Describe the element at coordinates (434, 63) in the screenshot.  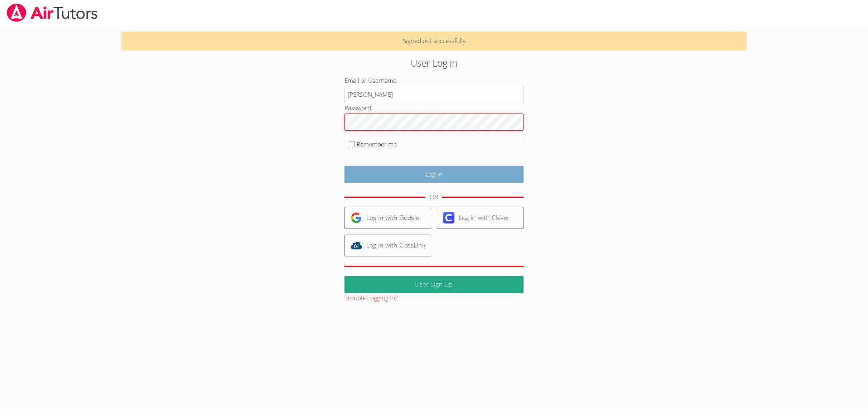
I see `h2: User Log in` at that location.